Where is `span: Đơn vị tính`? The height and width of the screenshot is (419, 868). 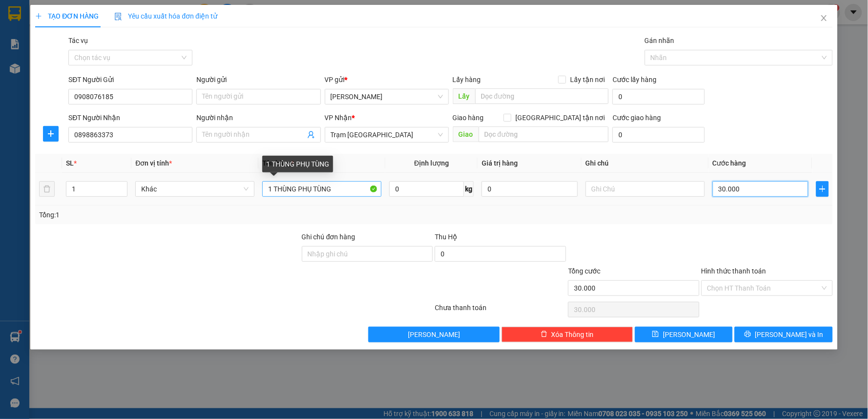
span: Đơn vị tính is located at coordinates (153, 163).